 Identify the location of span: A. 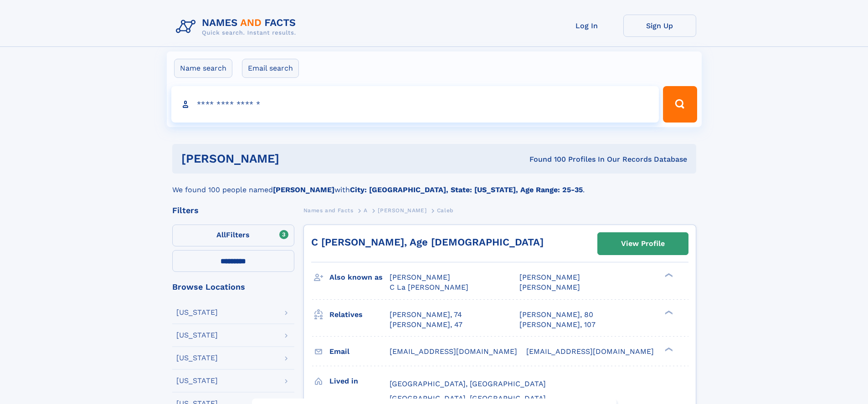
(365, 210).